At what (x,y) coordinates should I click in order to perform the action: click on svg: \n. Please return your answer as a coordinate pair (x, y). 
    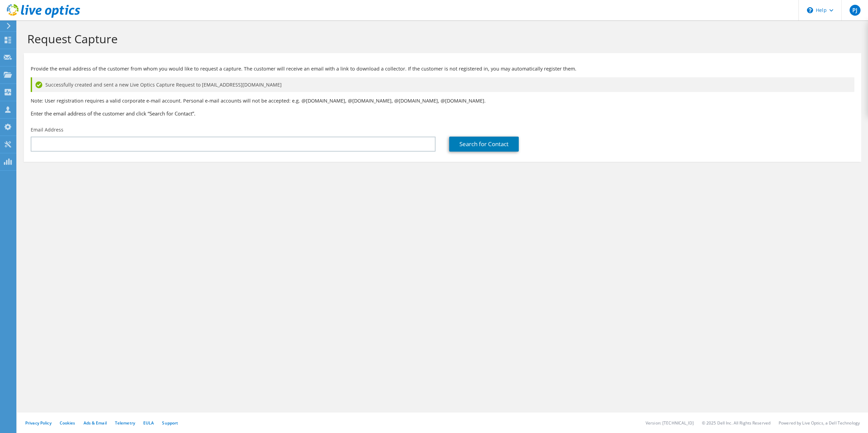
    Looking at the image, I should click on (810, 11).